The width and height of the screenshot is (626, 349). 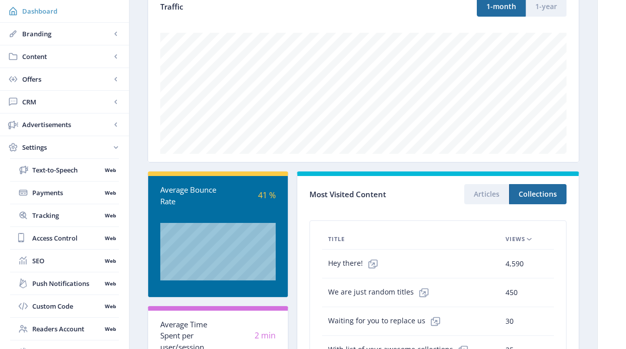 I want to click on div: Most Visited Content, so click(x=374, y=194).